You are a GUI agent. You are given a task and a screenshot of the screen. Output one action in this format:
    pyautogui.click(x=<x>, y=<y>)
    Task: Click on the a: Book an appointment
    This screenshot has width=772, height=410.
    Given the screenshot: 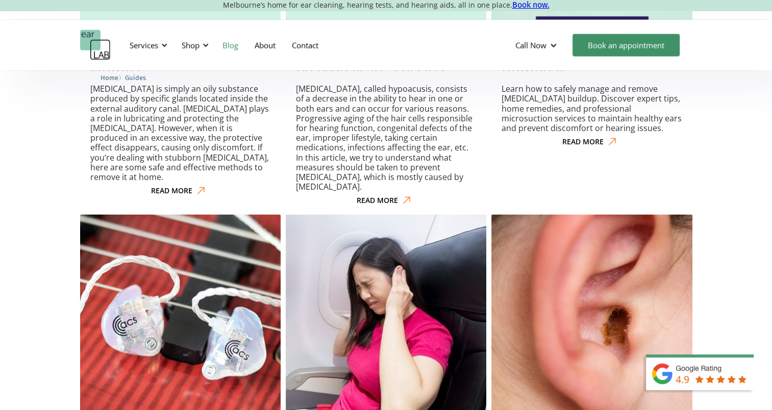 What is the action you would take?
    pyautogui.click(x=626, y=45)
    